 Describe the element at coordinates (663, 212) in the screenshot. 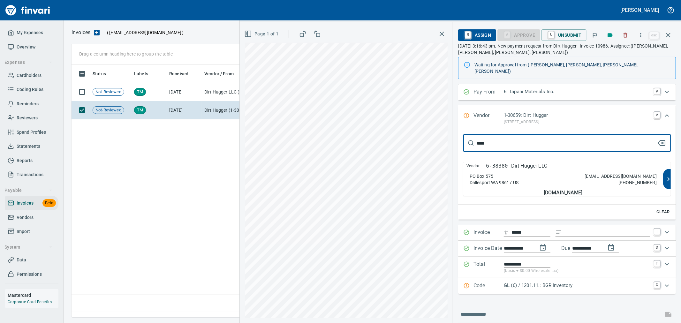

I see `span: Clear` at that location.